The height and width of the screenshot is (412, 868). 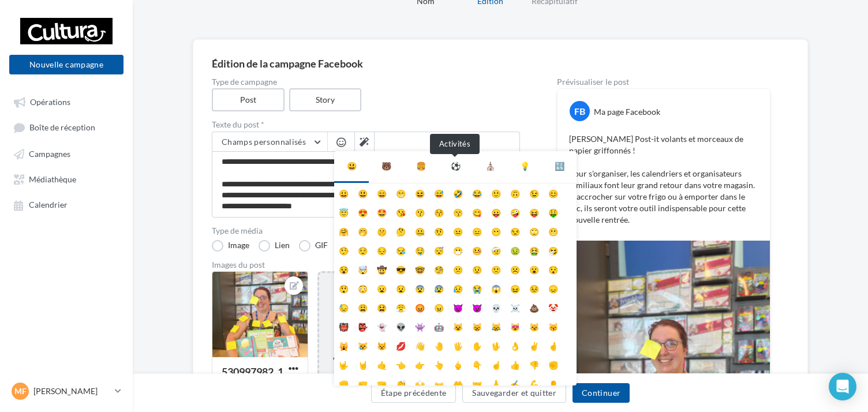 What do you see at coordinates (455, 144) in the screenshot?
I see `div: Activités` at bounding box center [455, 144].